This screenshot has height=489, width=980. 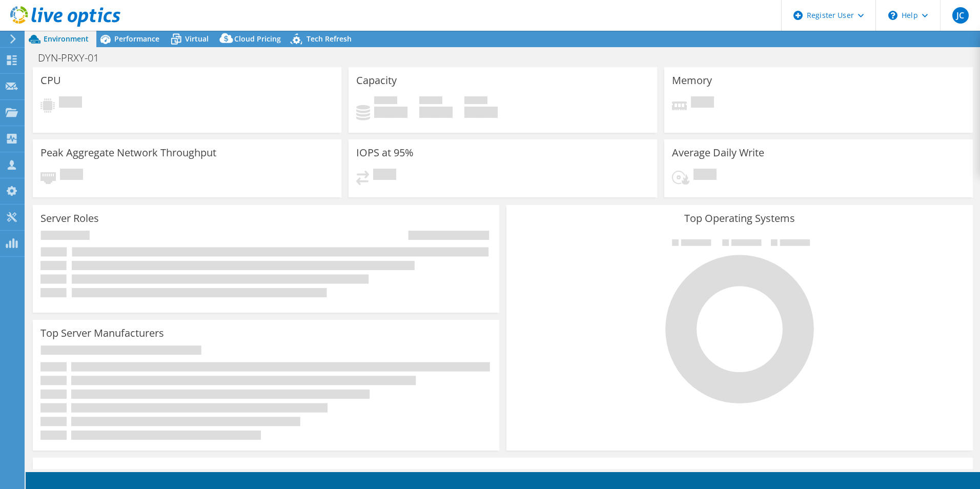 What do you see at coordinates (197, 38) in the screenshot?
I see `span: Virtual` at bounding box center [197, 38].